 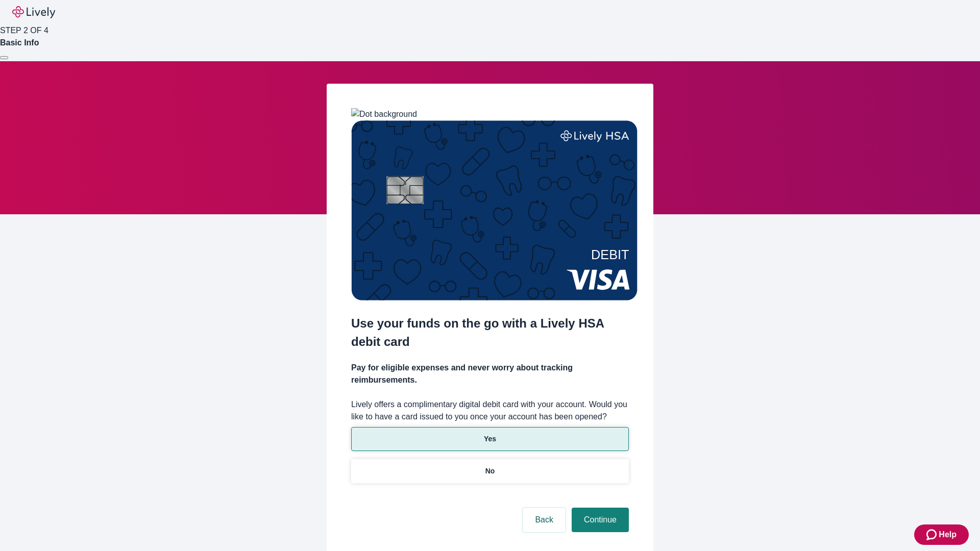 I want to click on img: Debit card, so click(x=494, y=210).